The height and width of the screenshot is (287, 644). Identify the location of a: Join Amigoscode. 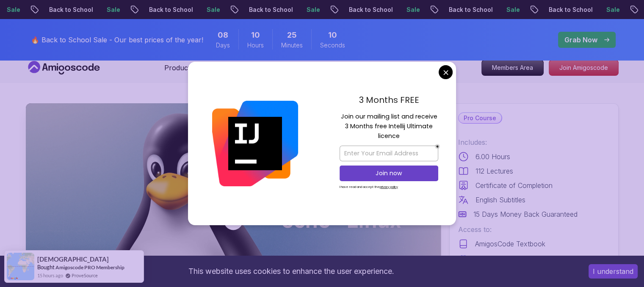
(583, 68).